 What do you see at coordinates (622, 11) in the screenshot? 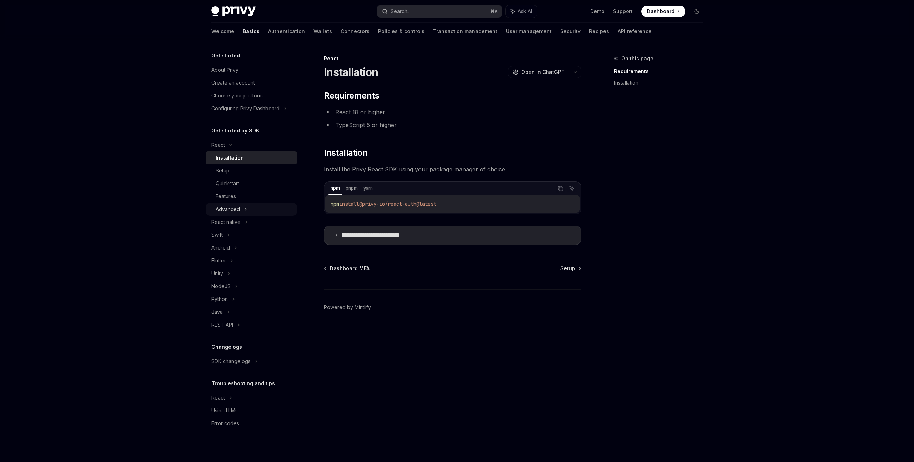
I see `a: Support` at bounding box center [622, 11].